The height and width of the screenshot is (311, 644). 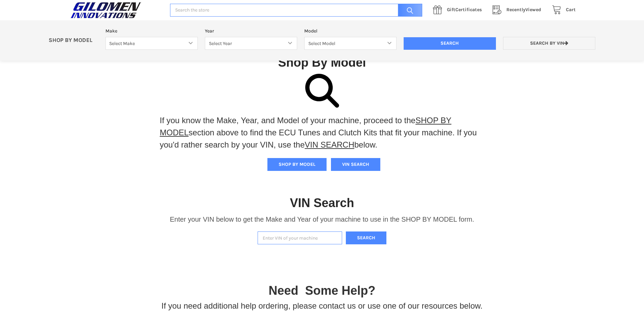 What do you see at coordinates (549, 43) in the screenshot?
I see `a: Search by VIN` at bounding box center [549, 43].